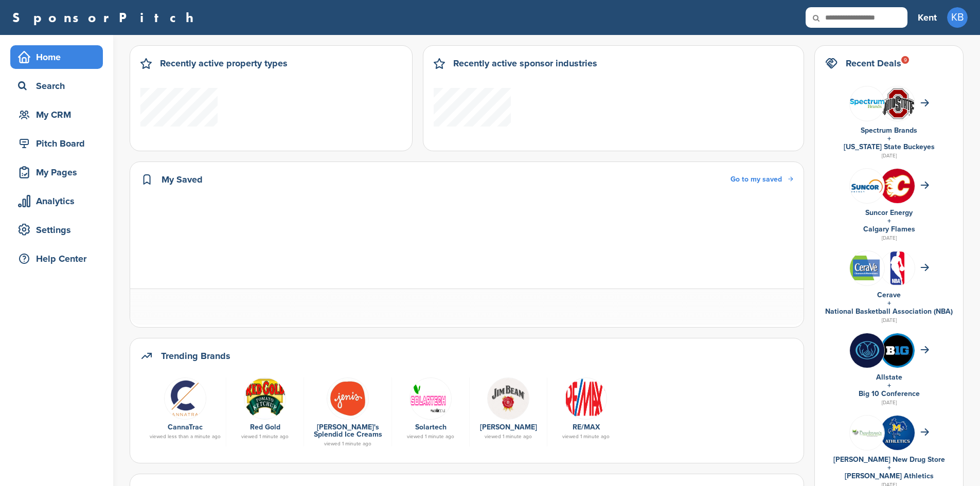 The height and width of the screenshot is (486, 980). I want to click on a: National Basketball Association (NBA), so click(889, 311).